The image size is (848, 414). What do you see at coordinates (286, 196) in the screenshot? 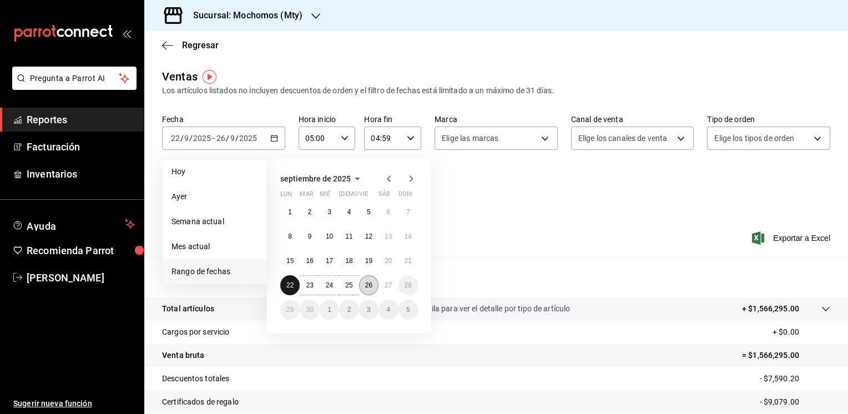
I see `abbr: lunes` at bounding box center [286, 196].